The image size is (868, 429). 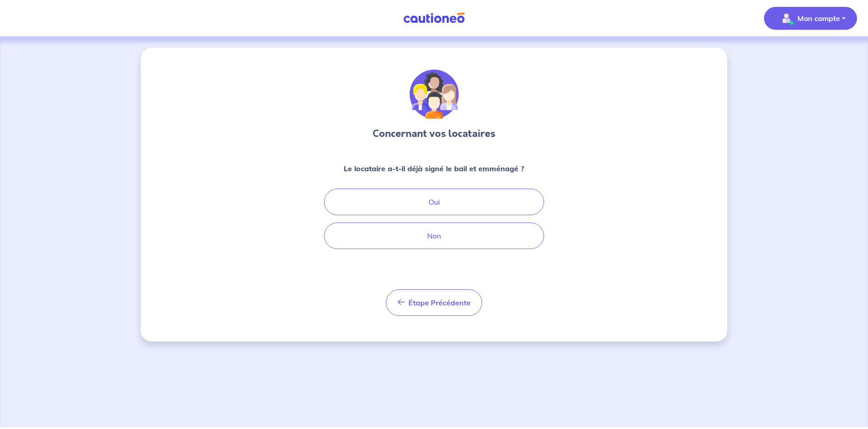 What do you see at coordinates (434, 134) in the screenshot?
I see `h3: Concernant vos locataires` at bounding box center [434, 134].